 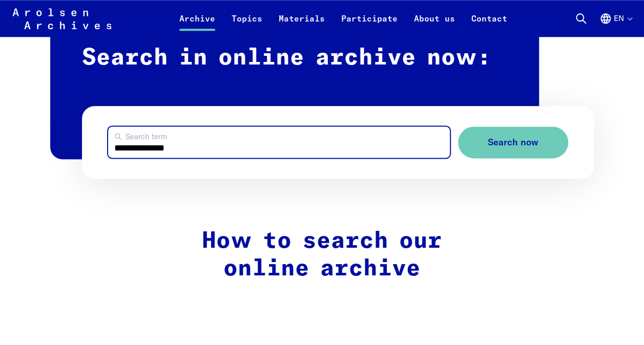 I want to click on a: About us, so click(x=434, y=25).